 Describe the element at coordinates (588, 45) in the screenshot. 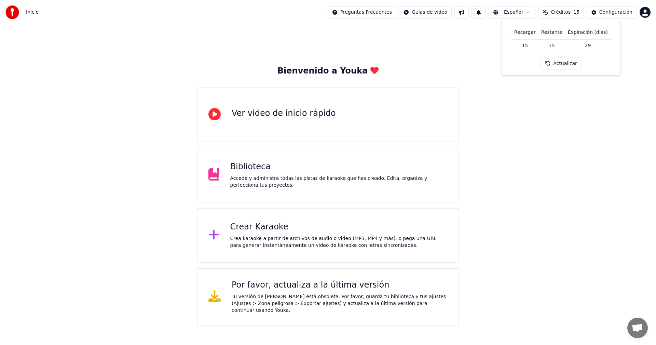

I see `td: 29` at that location.